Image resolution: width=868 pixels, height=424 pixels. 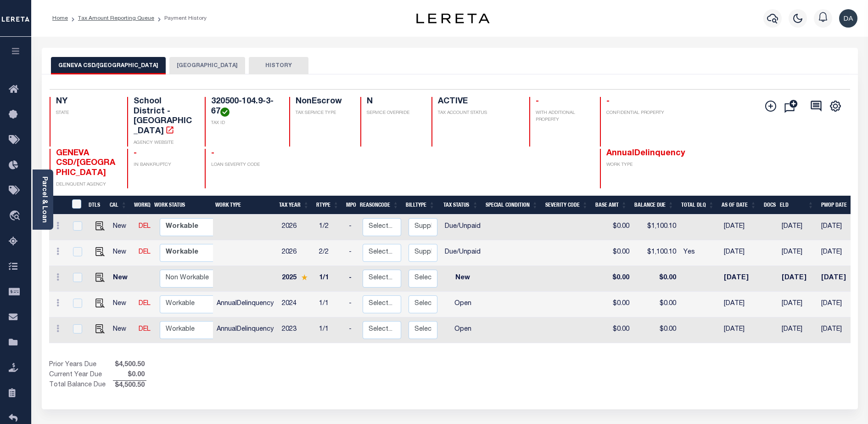 I want to click on th: DTLS, so click(x=95, y=205).